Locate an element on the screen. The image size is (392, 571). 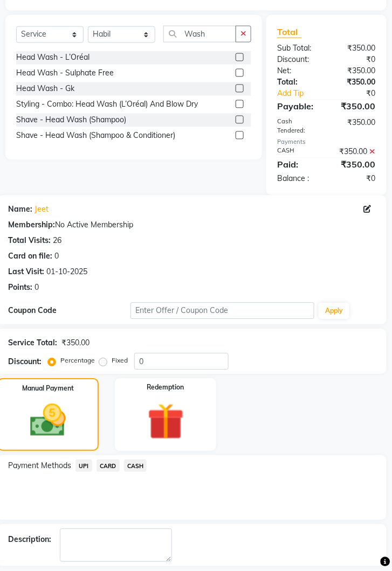
div: Shave - Head Wash (Shampoo) is located at coordinates (71, 120).